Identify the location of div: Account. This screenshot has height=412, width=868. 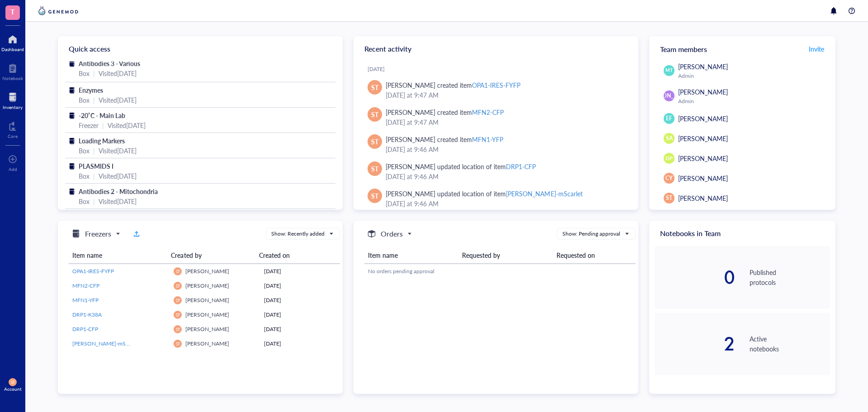
(13, 389).